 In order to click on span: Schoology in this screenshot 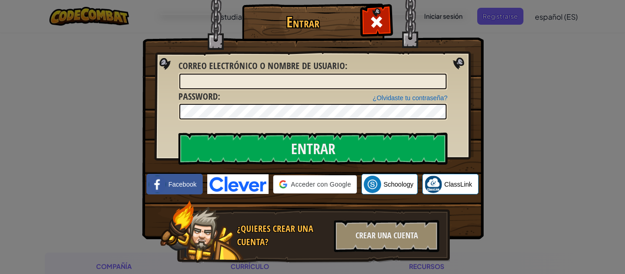, I will do `click(398, 184)`.